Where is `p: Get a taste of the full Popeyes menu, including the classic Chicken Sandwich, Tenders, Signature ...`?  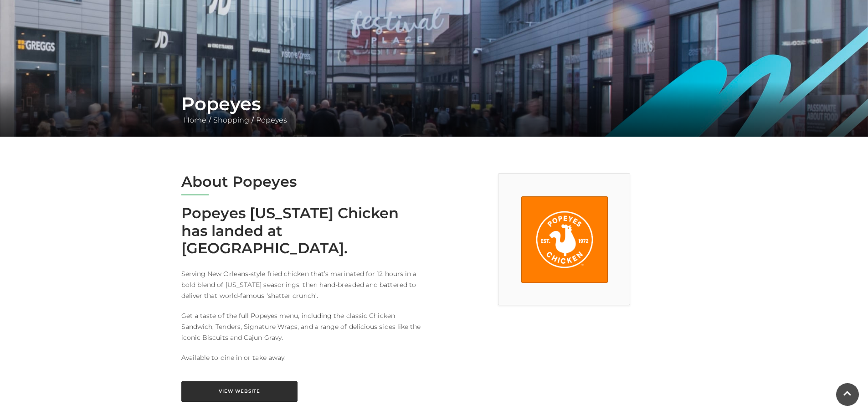
p: Get a taste of the full Popeyes menu, including the classic Chicken Sandwich, Tenders, Signature ... is located at coordinates (304, 327).